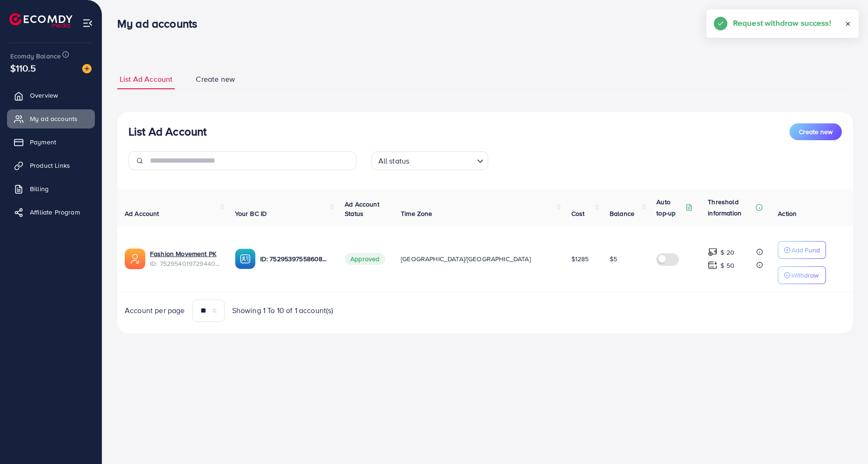  What do you see at coordinates (155, 310) in the screenshot?
I see `span: Account per page` at bounding box center [155, 310].